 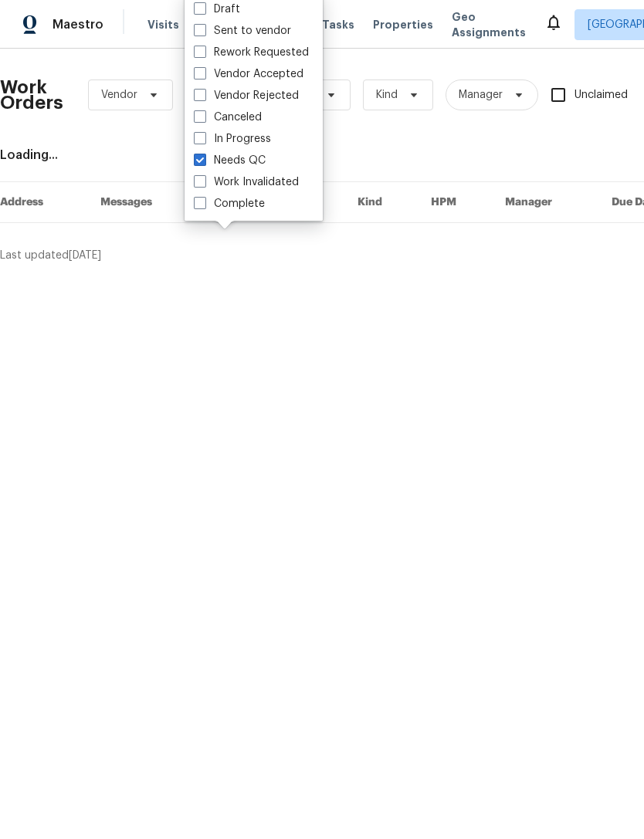 I want to click on label: Work Invalidated, so click(x=246, y=182).